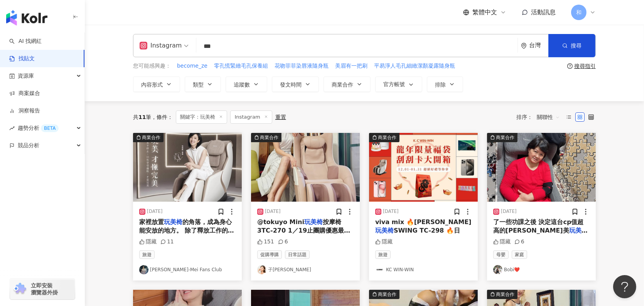  I want to click on button: 花吻菲菲染唇液隨身瓶, so click(302, 66).